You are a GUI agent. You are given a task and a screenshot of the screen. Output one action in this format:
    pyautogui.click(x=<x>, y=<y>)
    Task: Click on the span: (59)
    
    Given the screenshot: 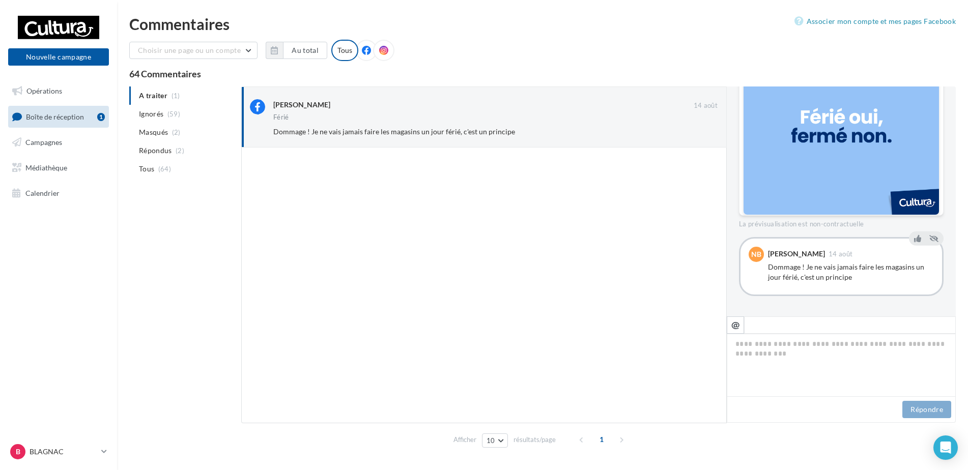 What is the action you would take?
    pyautogui.click(x=174, y=114)
    